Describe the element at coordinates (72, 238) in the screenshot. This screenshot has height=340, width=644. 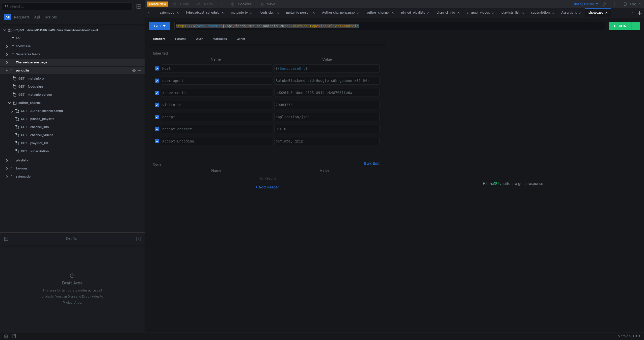
I see `div: Drafts` at that location.